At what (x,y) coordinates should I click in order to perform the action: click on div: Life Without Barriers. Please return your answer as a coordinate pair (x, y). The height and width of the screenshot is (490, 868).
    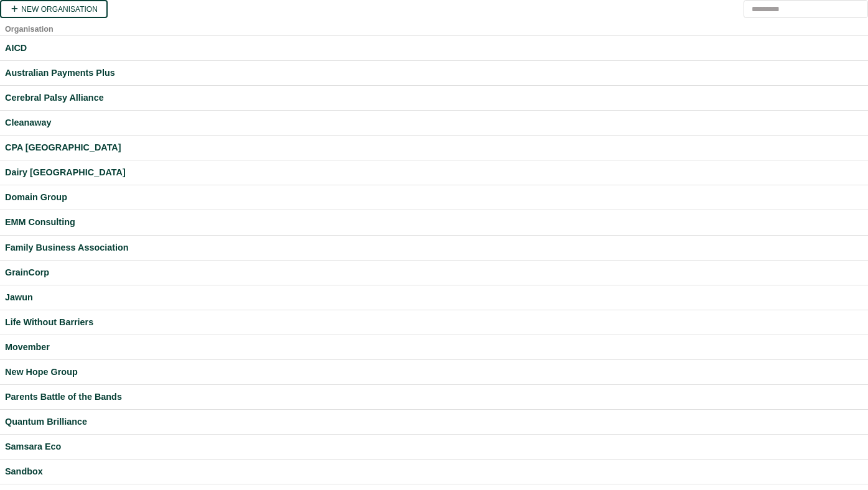
    Looking at the image, I should click on (434, 322).